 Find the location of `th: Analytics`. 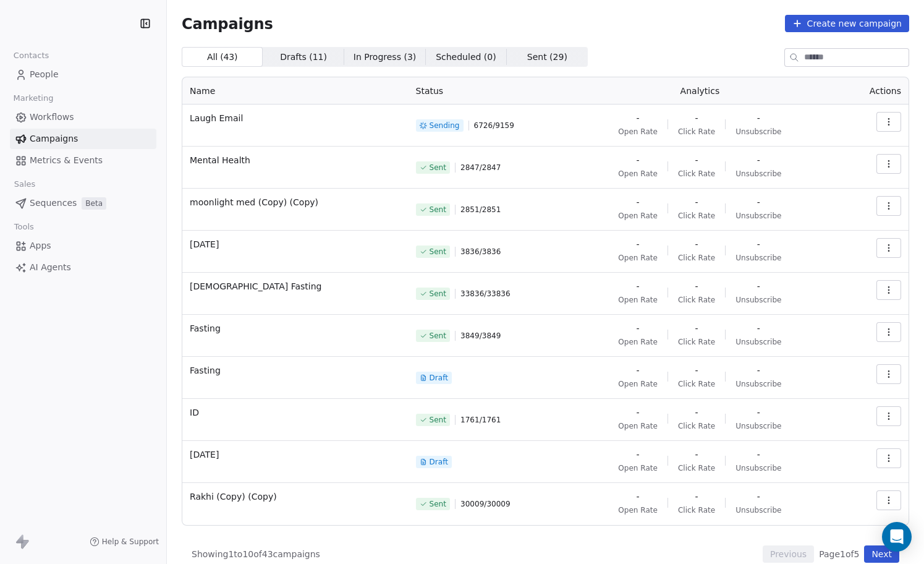

th: Analytics is located at coordinates (700, 91).